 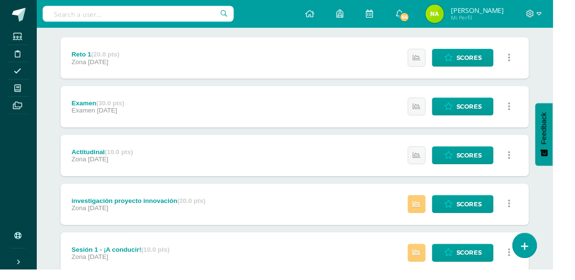 I want to click on span: Feedback, so click(x=566, y=133).